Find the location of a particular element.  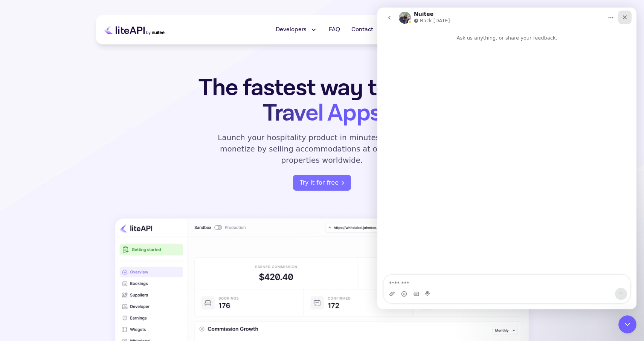

button: Developers is located at coordinates (296, 30).